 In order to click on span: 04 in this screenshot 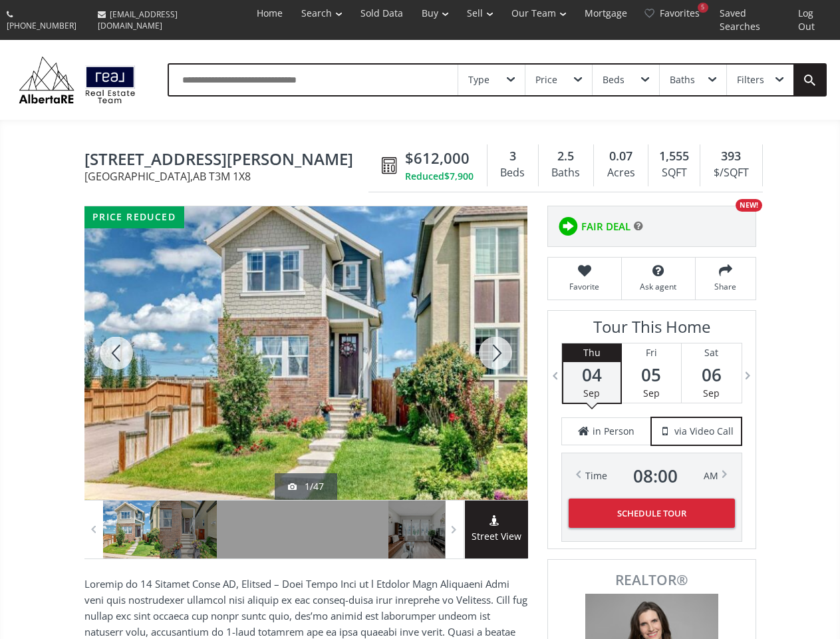, I will do `click(592, 375)`.